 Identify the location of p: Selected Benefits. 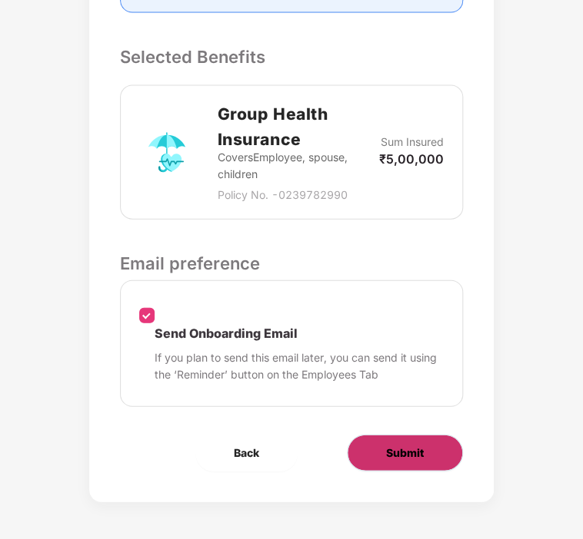
(291, 57).